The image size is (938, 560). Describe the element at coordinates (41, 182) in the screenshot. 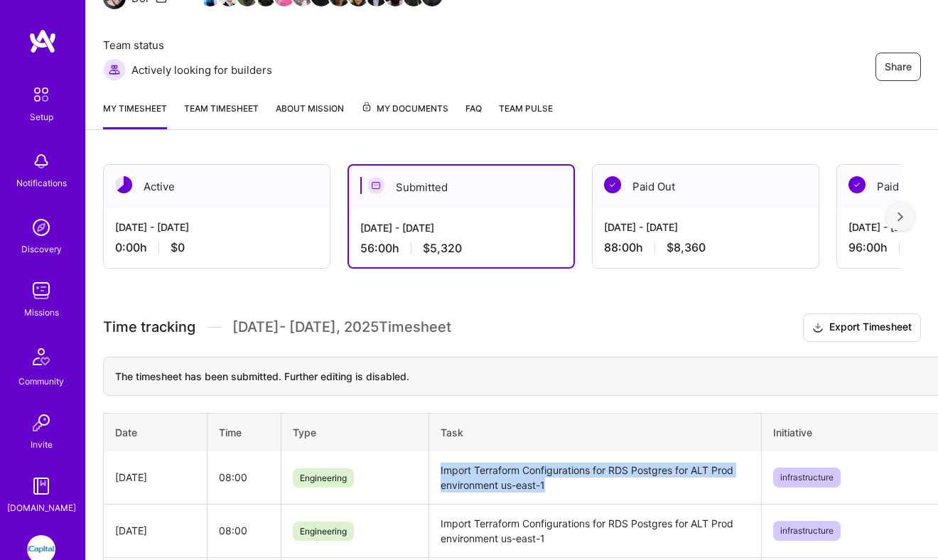

I see `div: Notifications` at that location.